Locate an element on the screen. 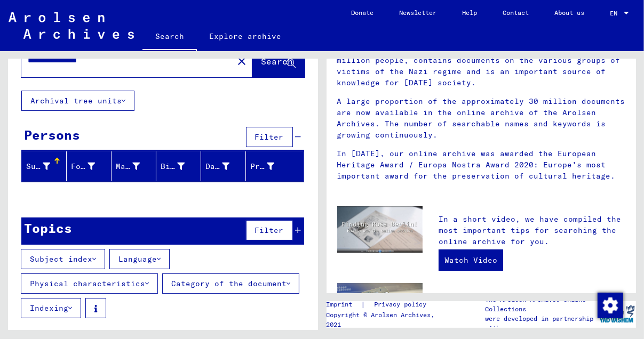 The height and width of the screenshot is (339, 644). p: In a short video, we have compiled the most important tips for searching the online archive for you. is located at coordinates (532, 230).